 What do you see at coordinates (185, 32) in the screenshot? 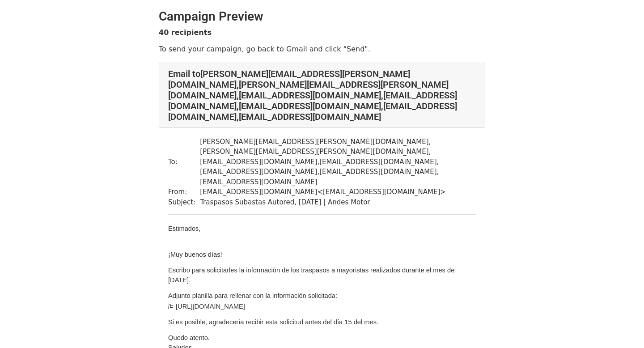
I see `strong: 40 recipients` at bounding box center [185, 32].